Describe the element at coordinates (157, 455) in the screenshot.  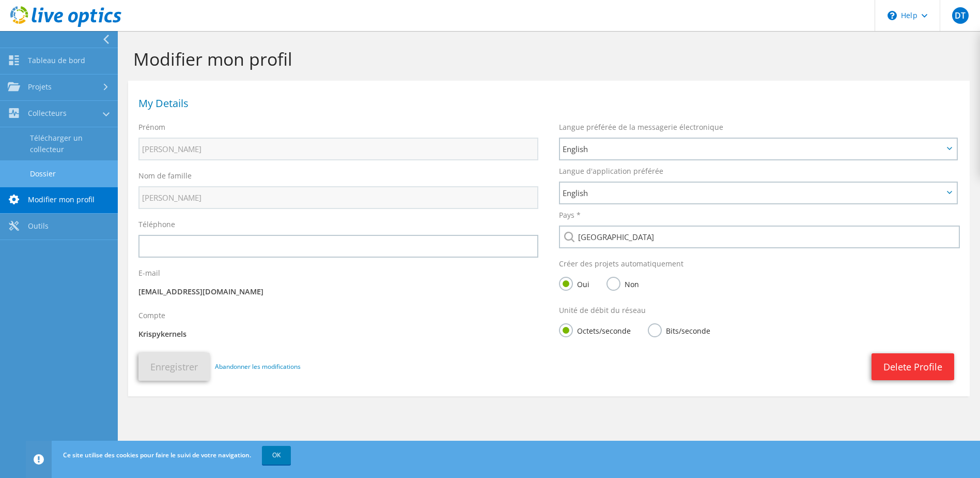
I see `span: Ce site utilise des cookies pour faire le suivi de votre navigation.` at that location.